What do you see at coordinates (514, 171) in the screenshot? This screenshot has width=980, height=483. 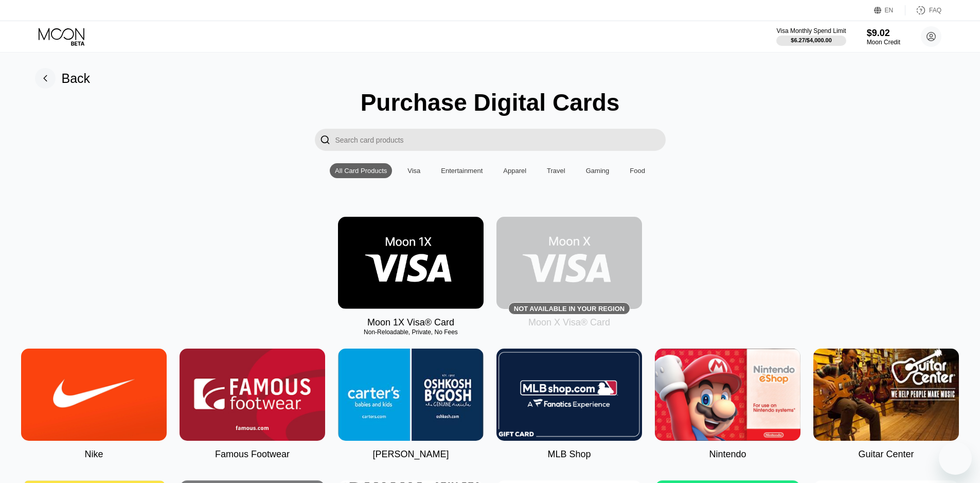 I see `div: Apparel` at bounding box center [514, 171].